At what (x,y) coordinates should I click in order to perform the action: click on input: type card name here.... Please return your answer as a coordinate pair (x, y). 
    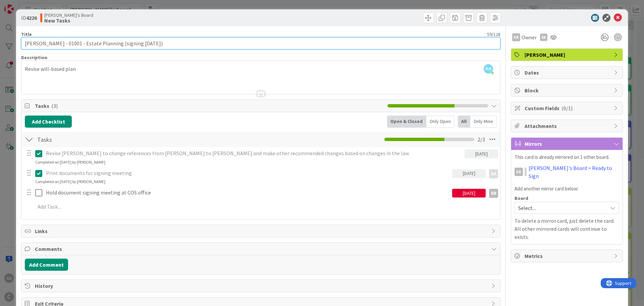
    Looking at the image, I should click on (261, 43).